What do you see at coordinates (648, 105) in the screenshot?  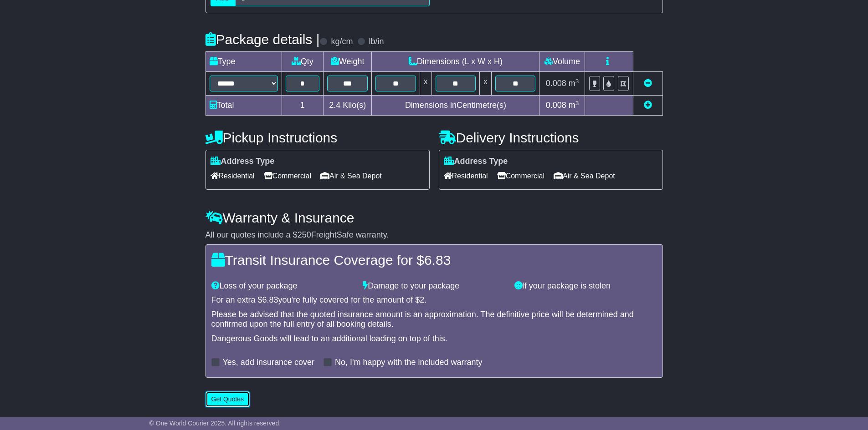 I see `a: Add new item` at bounding box center [648, 105].